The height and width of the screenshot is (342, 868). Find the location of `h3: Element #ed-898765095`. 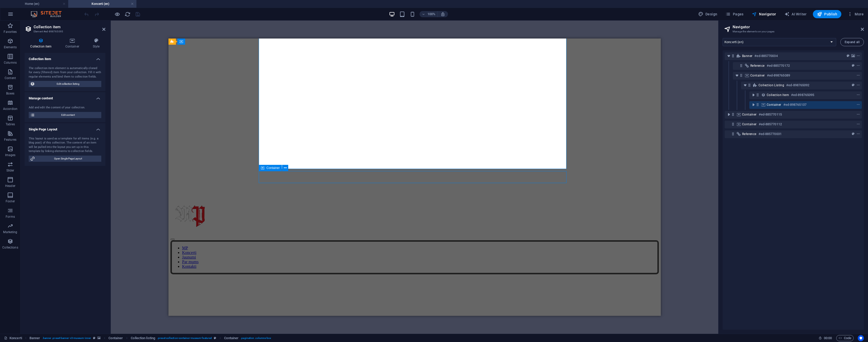

h3: Element #ed-898765095 is located at coordinates (65, 31).